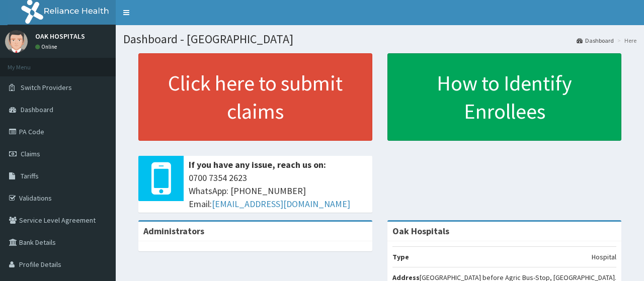 The image size is (644, 281). Describe the element at coordinates (30, 176) in the screenshot. I see `span: Tariffs` at that location.